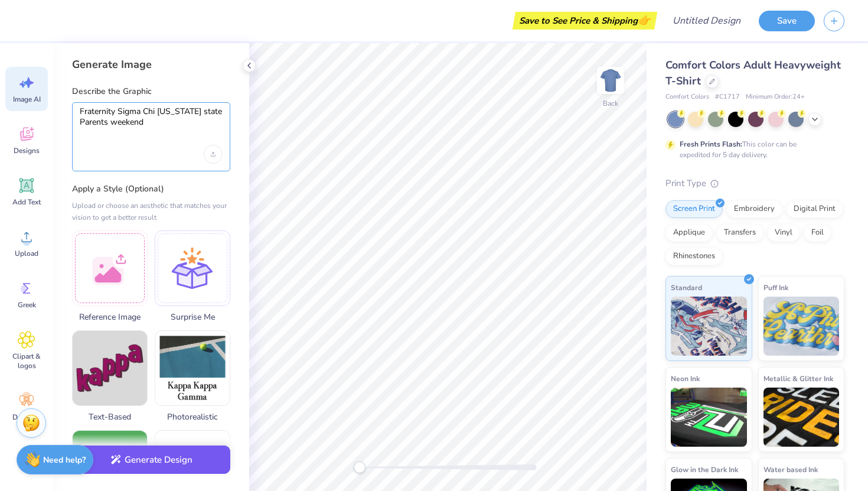 Image resolution: width=868 pixels, height=491 pixels. I want to click on span: Reference Image, so click(110, 316).